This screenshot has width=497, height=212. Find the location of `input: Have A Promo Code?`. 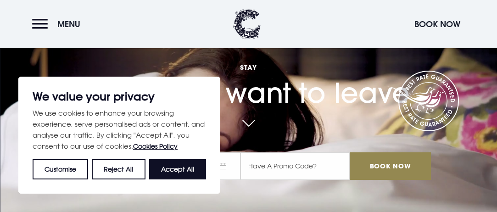

input: Have A Promo Code? is located at coordinates (295, 166).